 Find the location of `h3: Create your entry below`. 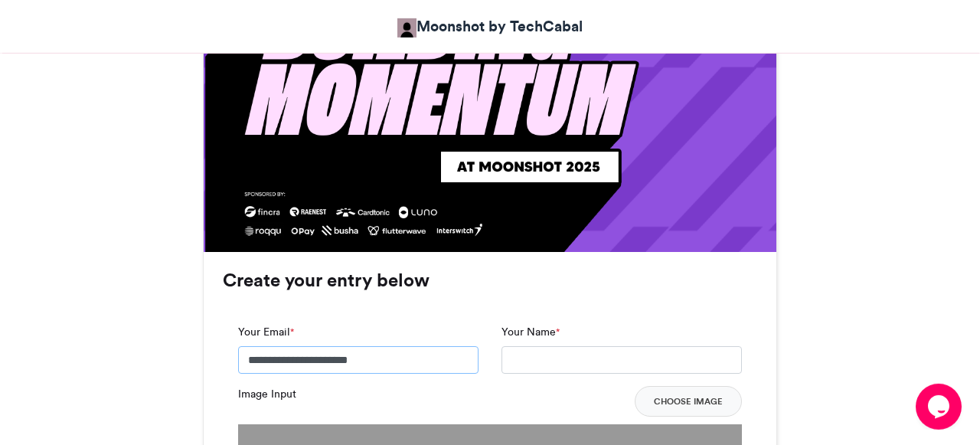

h3: Create your entry below is located at coordinates (490, 281).